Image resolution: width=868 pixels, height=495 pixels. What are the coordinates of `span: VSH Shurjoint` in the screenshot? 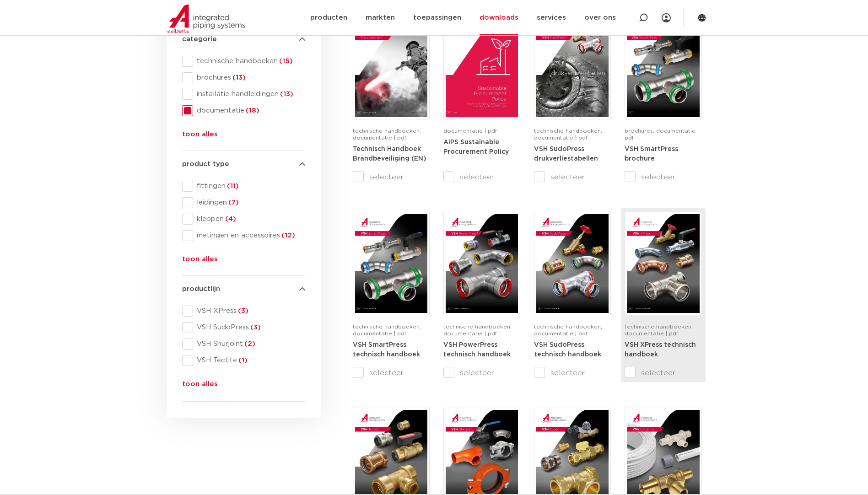 It's located at (249, 344).